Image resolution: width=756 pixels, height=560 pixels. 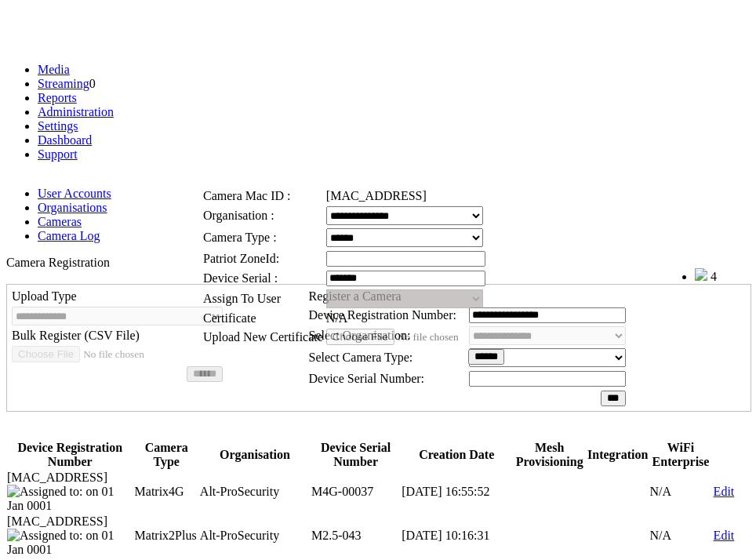 I want to click on span: Certificate, so click(x=230, y=317).